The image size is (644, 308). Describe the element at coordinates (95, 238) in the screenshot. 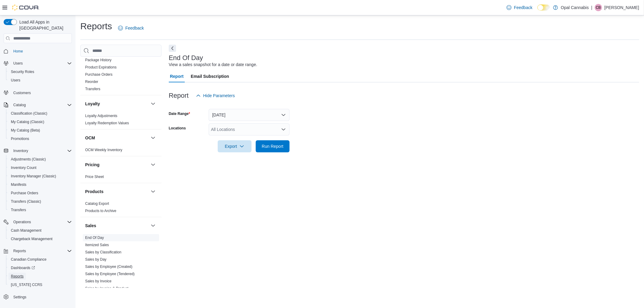

I see `a: End Of Day` at that location.